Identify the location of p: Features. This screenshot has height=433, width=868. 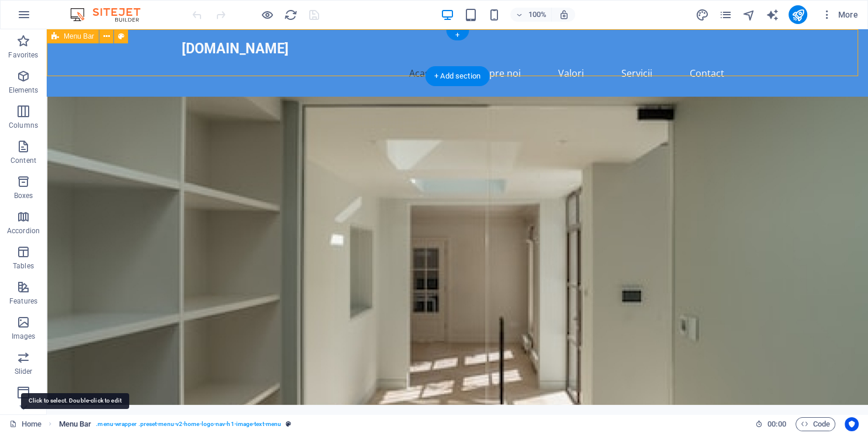
(23, 301).